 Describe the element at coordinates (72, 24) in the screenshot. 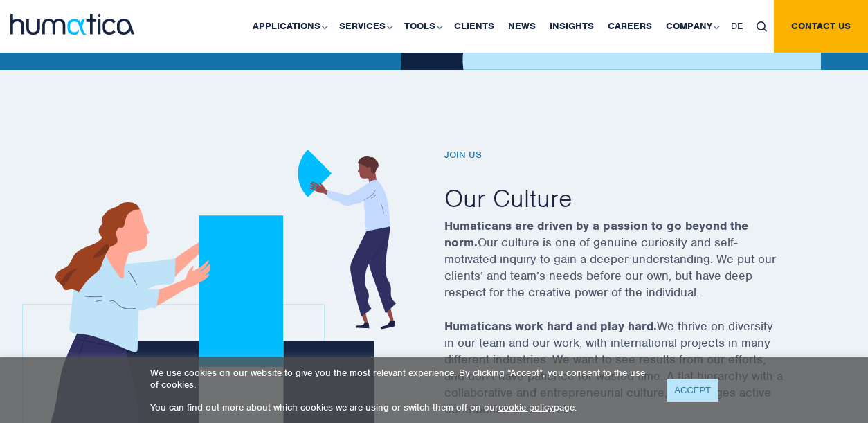

I see `img: logo` at that location.